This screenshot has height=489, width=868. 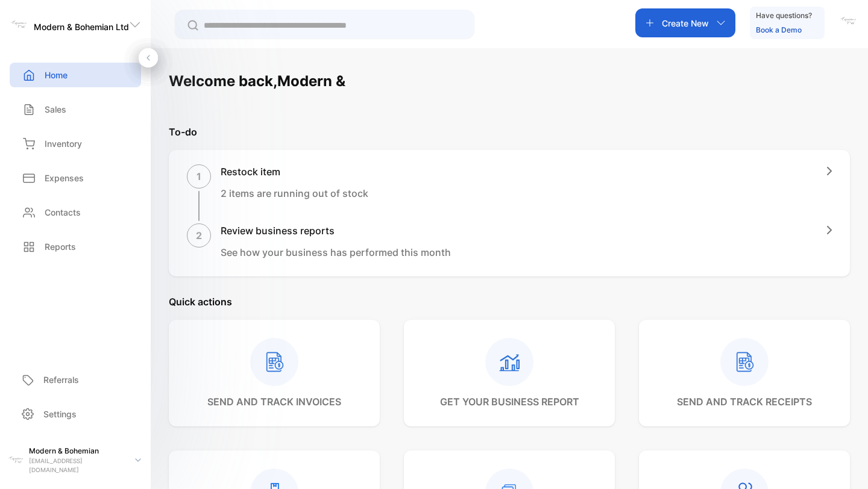 What do you see at coordinates (199, 236) in the screenshot?
I see `p: 2` at bounding box center [199, 236].